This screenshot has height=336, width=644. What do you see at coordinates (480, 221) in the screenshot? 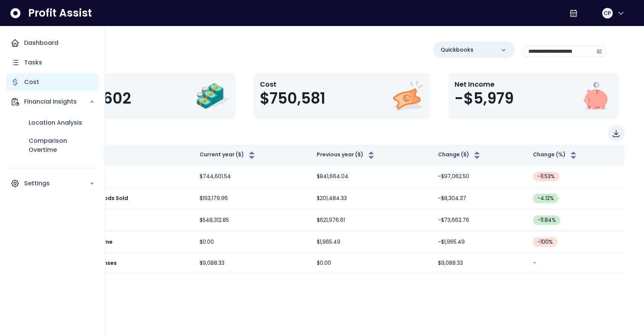
I see `td: -$73,663.76` at bounding box center [480, 221].